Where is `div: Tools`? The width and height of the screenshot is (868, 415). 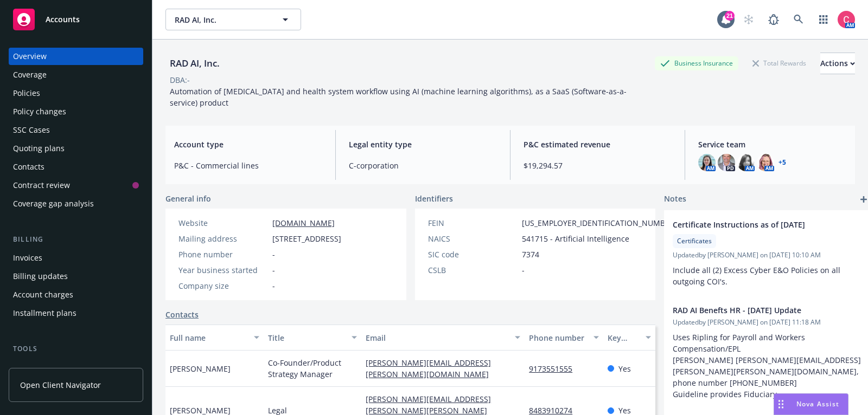 div: Tools is located at coordinates (76, 349).